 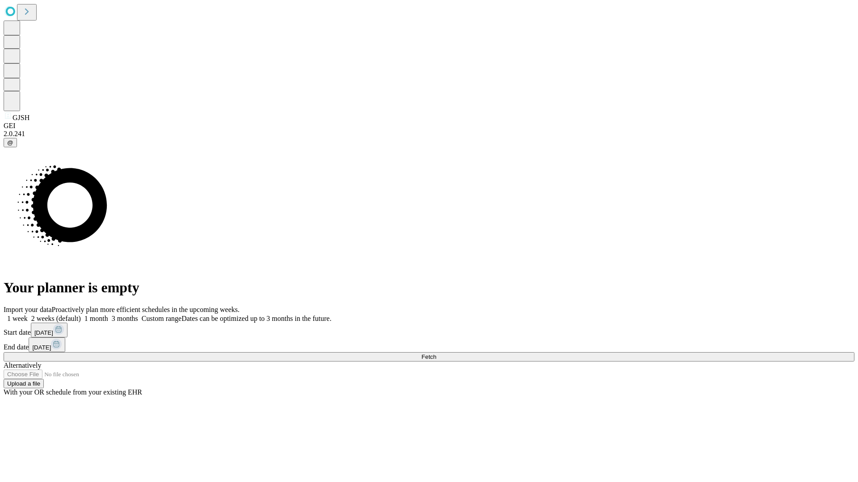 I want to click on span: Dates can be optimized up to 3 months in the future., so click(x=256, y=318).